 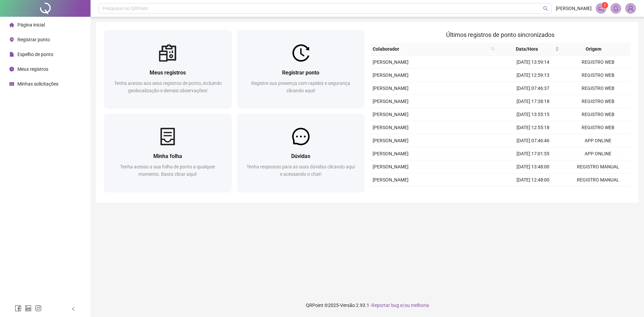 What do you see at coordinates (12, 54) in the screenshot?
I see `span: file` at bounding box center [12, 54].